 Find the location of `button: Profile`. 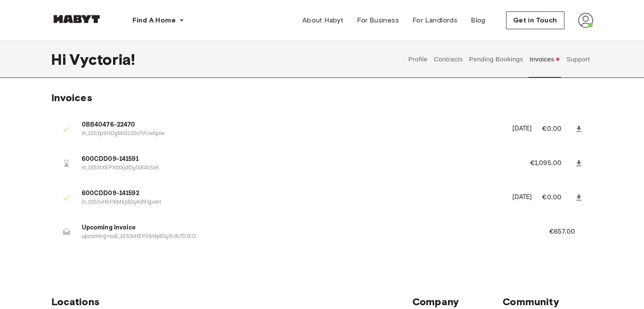

button: Profile is located at coordinates (418, 59).